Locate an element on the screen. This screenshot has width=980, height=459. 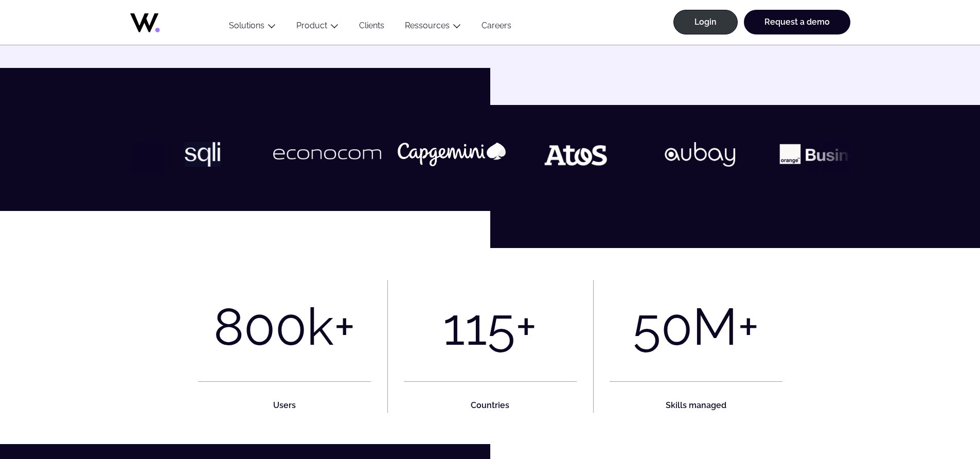
a: Ressources is located at coordinates (427, 25).